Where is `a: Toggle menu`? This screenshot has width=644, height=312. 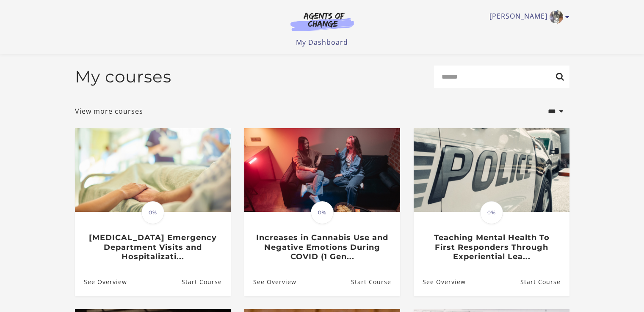
a: Toggle menu is located at coordinates (527, 17).